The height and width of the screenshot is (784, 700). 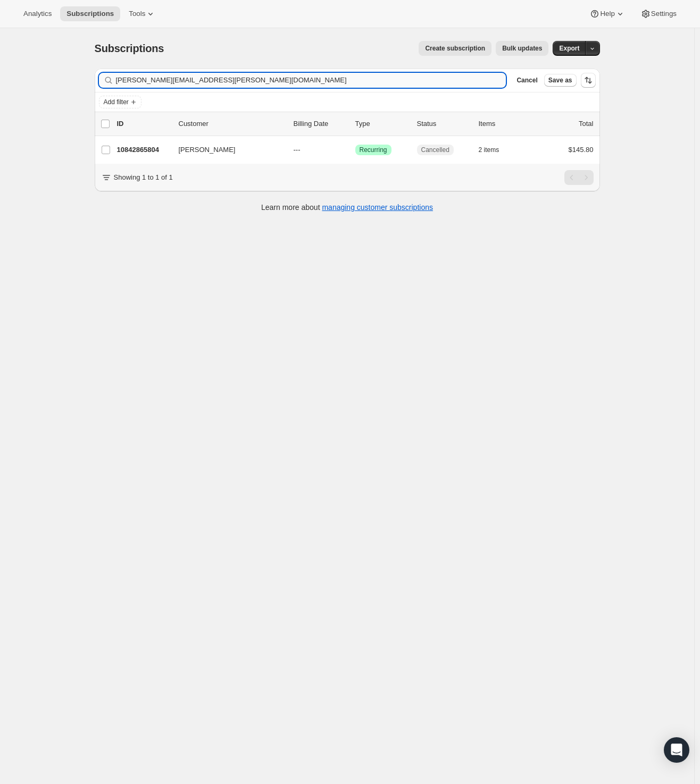 I want to click on nav: Pagination, so click(x=578, y=178).